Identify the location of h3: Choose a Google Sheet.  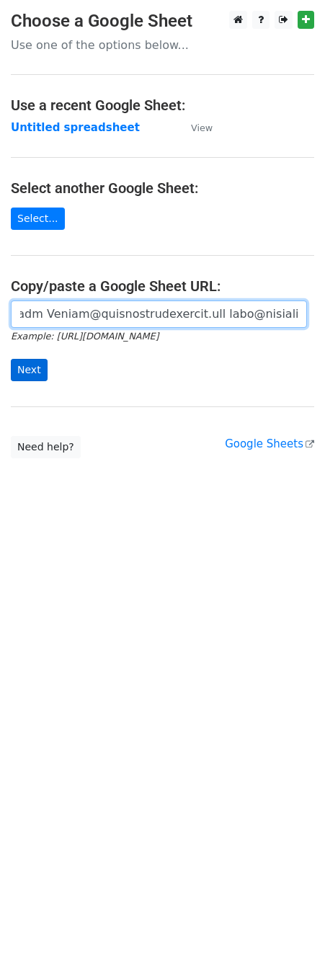
(162, 21).